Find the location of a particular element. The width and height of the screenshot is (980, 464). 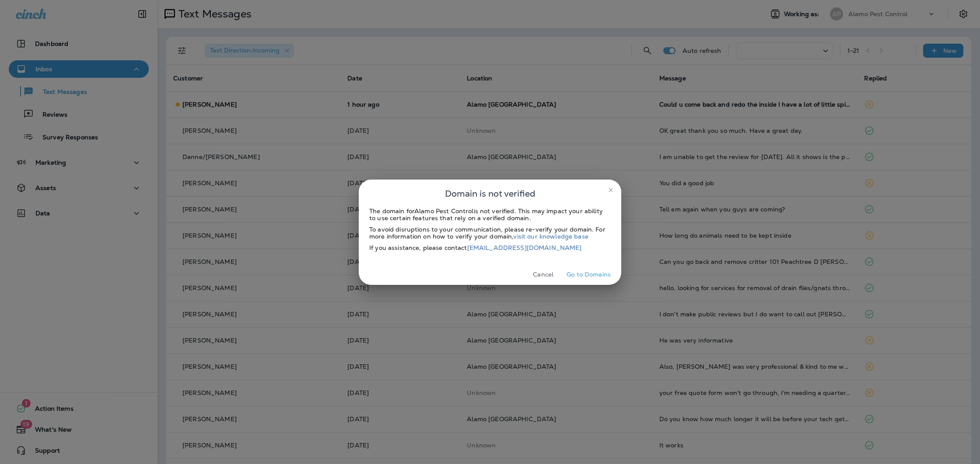

div: The domain for Alamo Pest Control is not verified. This may impact your ability to use certain fe... is located at coordinates (490, 215).